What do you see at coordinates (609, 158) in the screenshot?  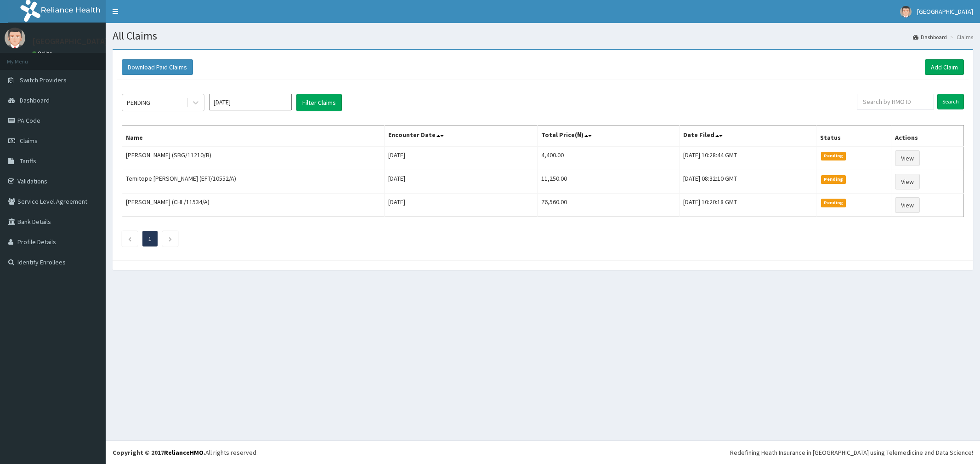 I see `td: 4,400.00` at bounding box center [609, 158].